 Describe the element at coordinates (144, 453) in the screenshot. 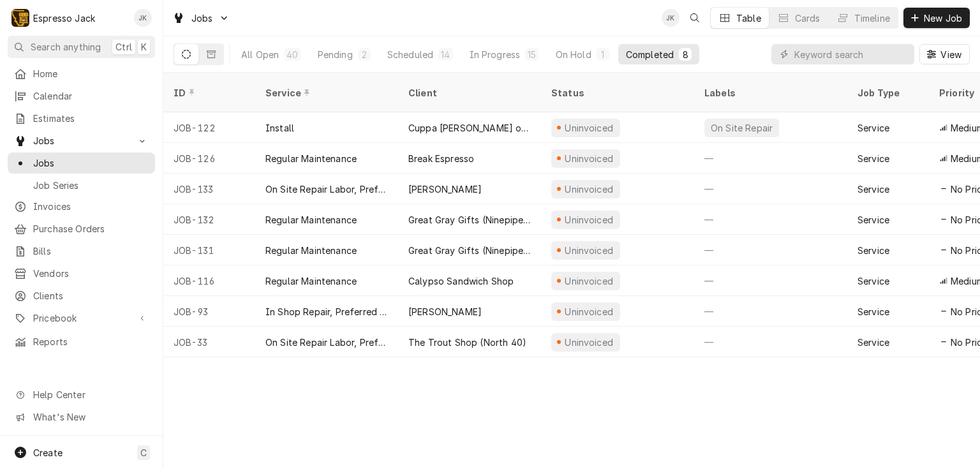

I see `span: C` at that location.